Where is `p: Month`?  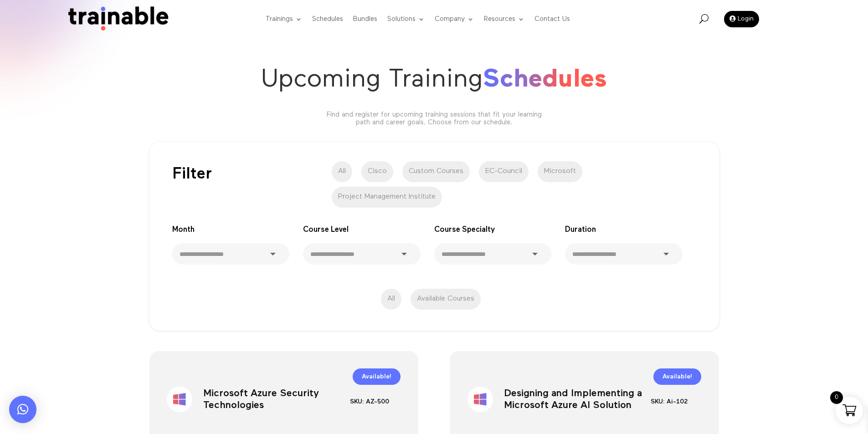 p: Month is located at coordinates (231, 230).